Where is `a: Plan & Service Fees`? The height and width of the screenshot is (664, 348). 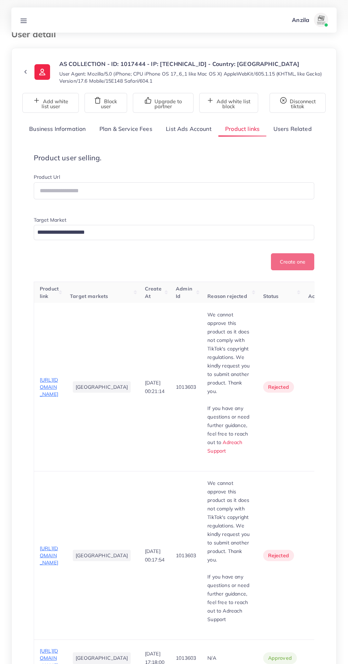
a: Plan & Service Fees is located at coordinates (126, 129).